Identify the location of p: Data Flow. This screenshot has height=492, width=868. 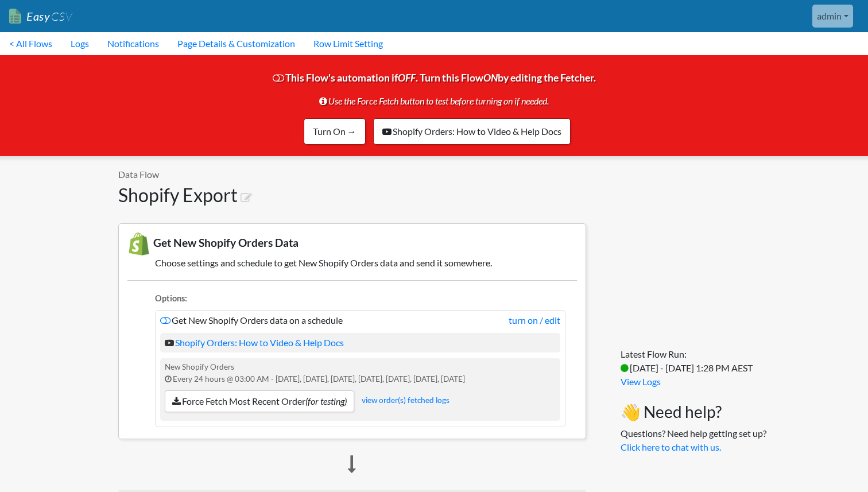
(352, 175).